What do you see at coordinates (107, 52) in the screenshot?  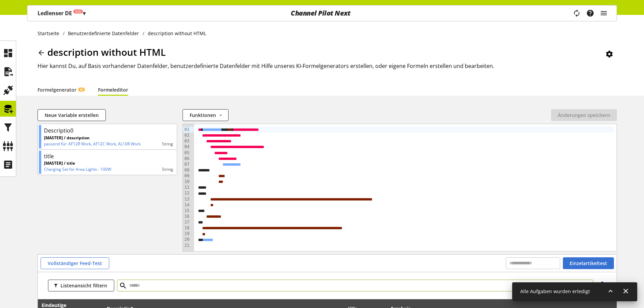 I see `span: description without HTML` at bounding box center [107, 52].